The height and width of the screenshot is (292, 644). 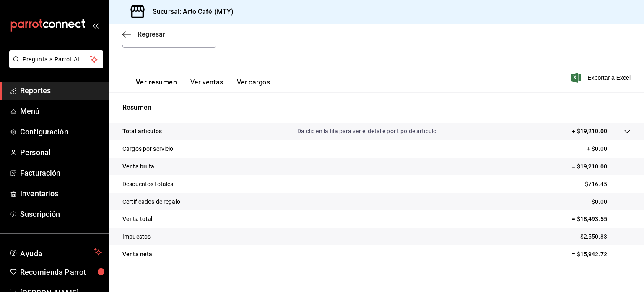 What do you see at coordinates (137, 219) in the screenshot?
I see `p: Venta total` at bounding box center [137, 219].